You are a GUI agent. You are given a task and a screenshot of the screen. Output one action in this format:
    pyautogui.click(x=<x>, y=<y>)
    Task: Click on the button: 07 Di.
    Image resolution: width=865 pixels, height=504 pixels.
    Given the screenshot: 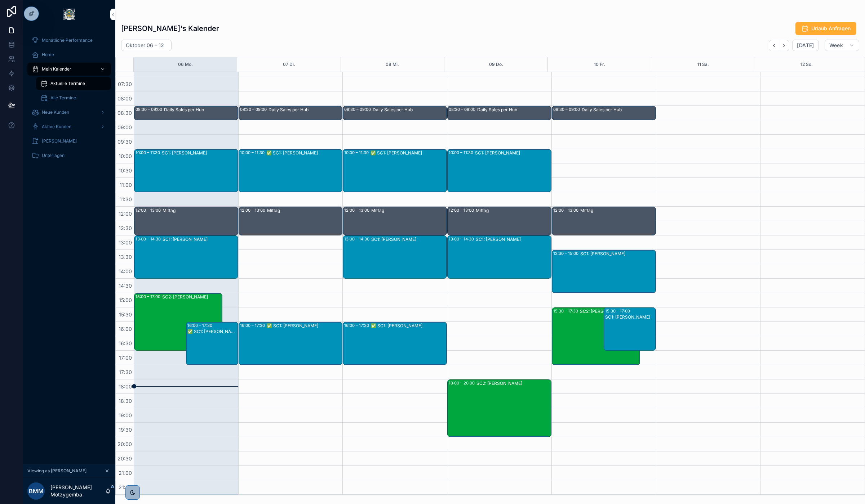 What is the action you would take?
    pyautogui.click(x=289, y=65)
    